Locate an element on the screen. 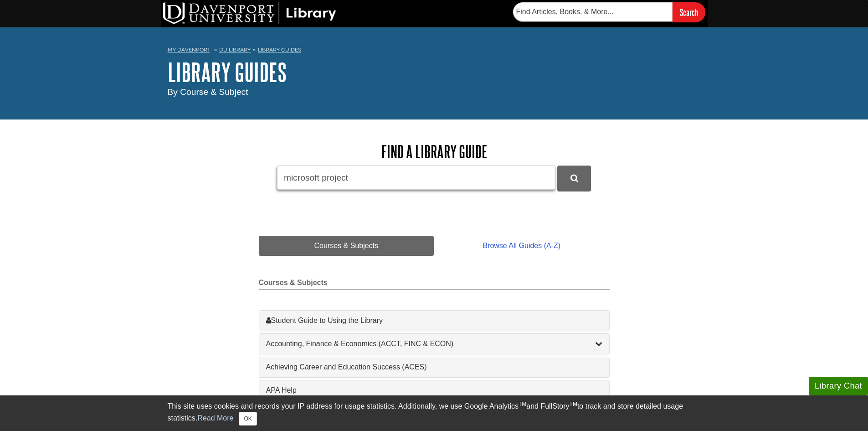 Image resolution: width=868 pixels, height=431 pixels. button: Close is located at coordinates (247, 418).